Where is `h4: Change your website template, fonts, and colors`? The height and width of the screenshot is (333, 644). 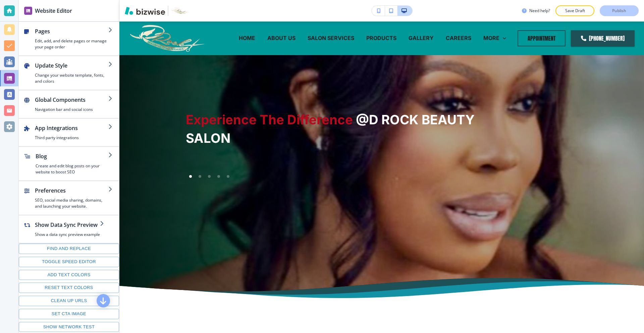 h4: Change your website template, fonts, and colors is located at coordinates (72, 78).